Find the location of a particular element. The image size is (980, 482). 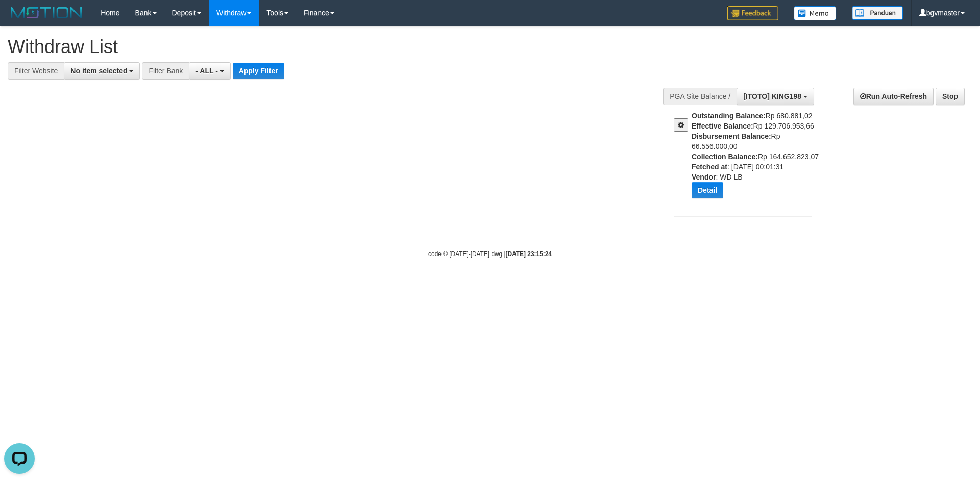

button: No item selected is located at coordinates (102, 71).